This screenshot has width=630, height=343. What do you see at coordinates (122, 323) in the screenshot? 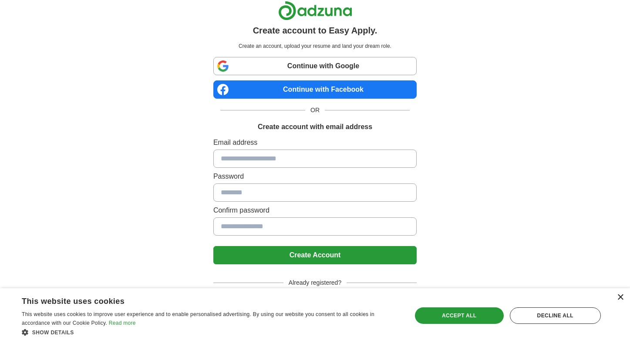
I see `a: Read more, opens a new window` at bounding box center [122, 323].